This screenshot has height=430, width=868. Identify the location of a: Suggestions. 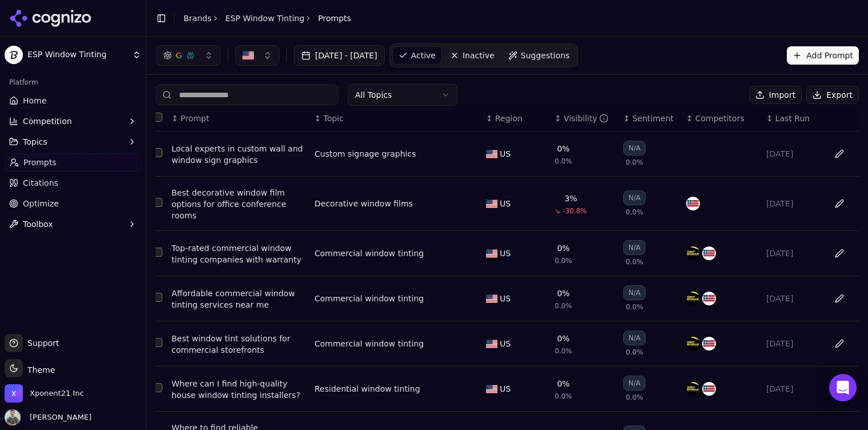
(539, 55).